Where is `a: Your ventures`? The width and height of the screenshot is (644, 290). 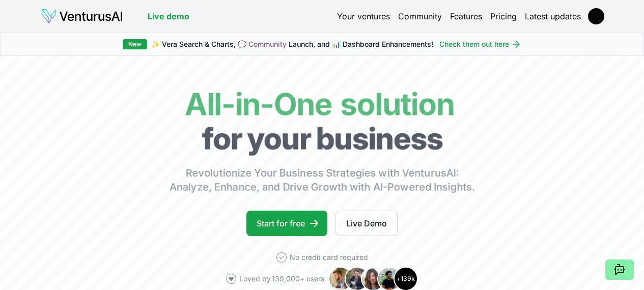 a: Your ventures is located at coordinates (363, 16).